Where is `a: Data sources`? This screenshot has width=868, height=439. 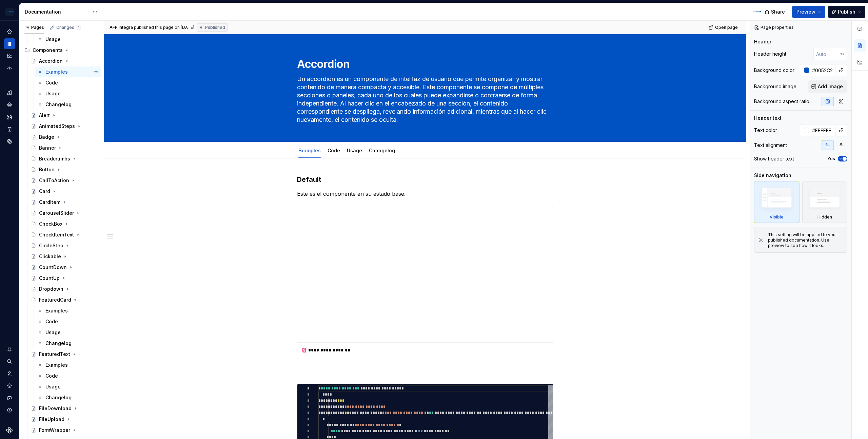
a: Data sources is located at coordinates (10, 141).